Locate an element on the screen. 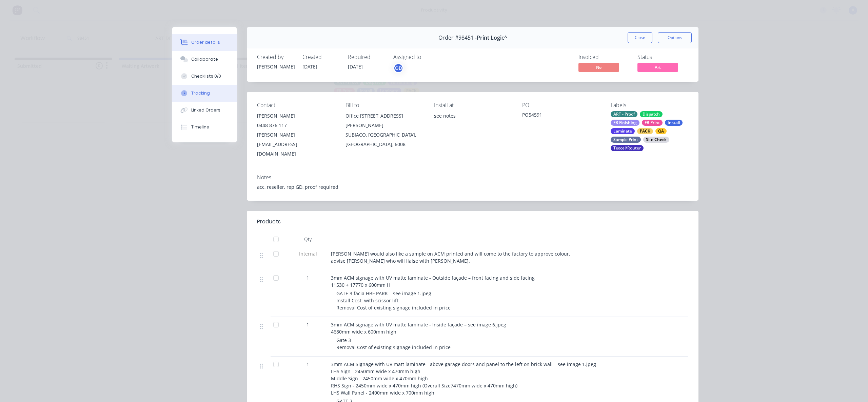 The image size is (868, 402). div: PACK is located at coordinates (645, 131).